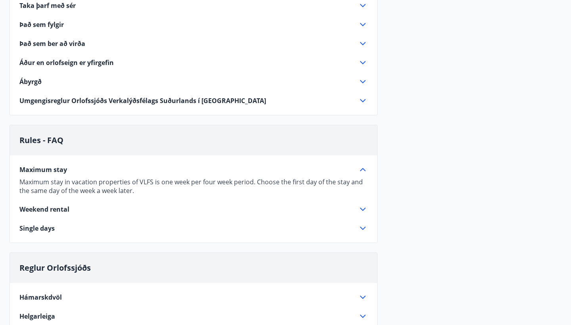  Describe the element at coordinates (194, 63) in the screenshot. I see `div: Áður en orlofseign er yfirgefin` at that location.